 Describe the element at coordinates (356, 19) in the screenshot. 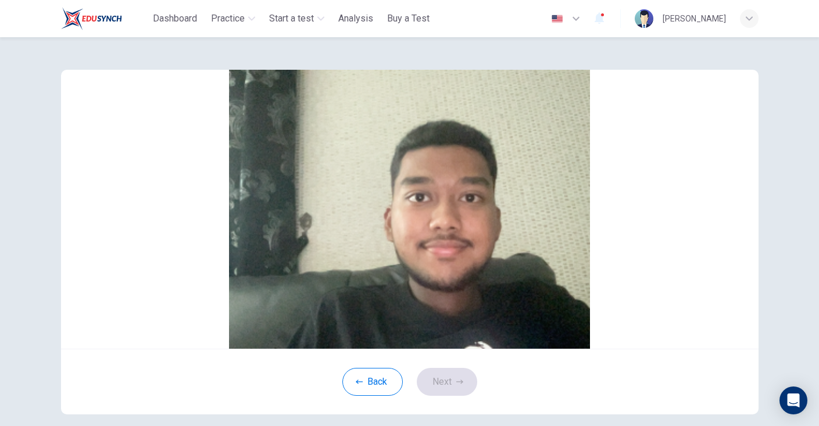

I see `span: Analysis` at that location.